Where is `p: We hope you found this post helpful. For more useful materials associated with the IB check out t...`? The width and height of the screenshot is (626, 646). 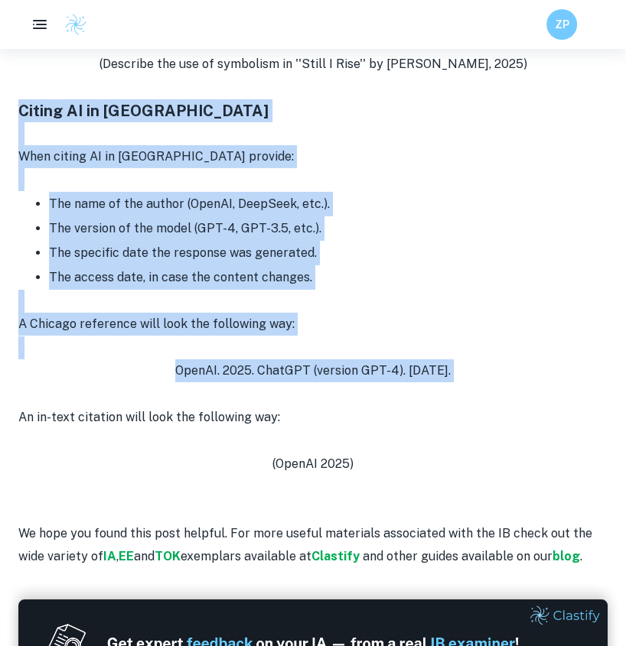
p: We hope you found this post helpful. For more useful materials associated with the IB check out t... is located at coordinates (313, 545).